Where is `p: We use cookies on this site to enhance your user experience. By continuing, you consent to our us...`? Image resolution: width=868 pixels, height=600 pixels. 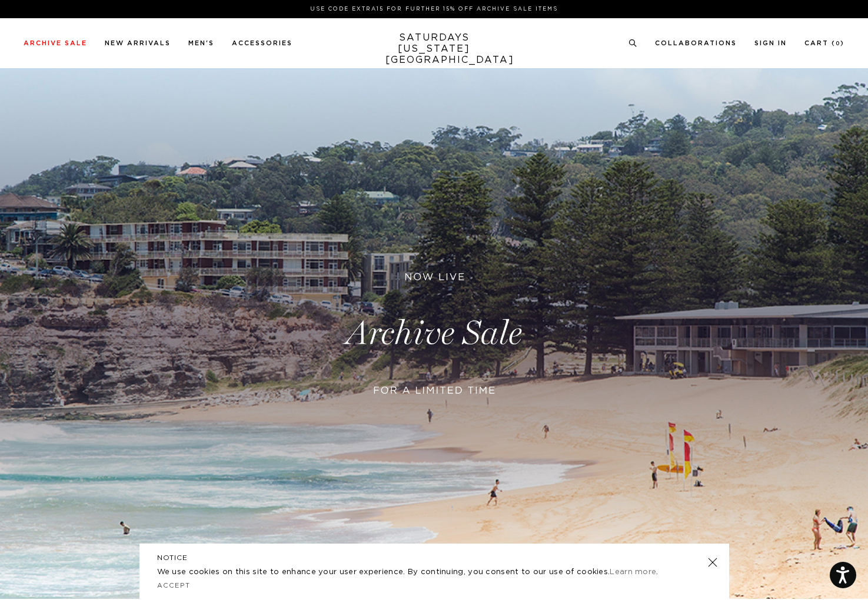
p: We use cookies on this site to enhance your user experience. By continuing, you consent to our us... is located at coordinates (413, 572).